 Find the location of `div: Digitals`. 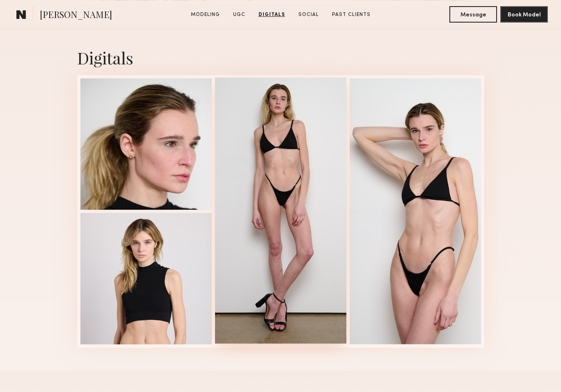

div: Digitals is located at coordinates (280, 57).